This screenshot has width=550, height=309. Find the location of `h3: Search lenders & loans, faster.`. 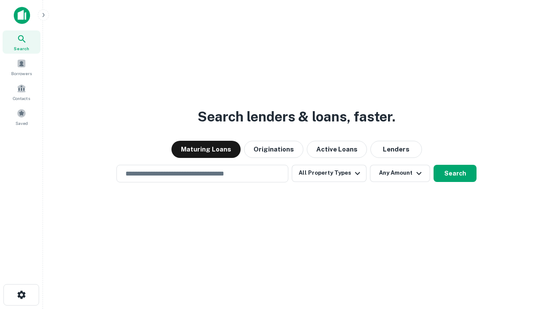

h3: Search lenders & loans, faster. is located at coordinates (296, 117).